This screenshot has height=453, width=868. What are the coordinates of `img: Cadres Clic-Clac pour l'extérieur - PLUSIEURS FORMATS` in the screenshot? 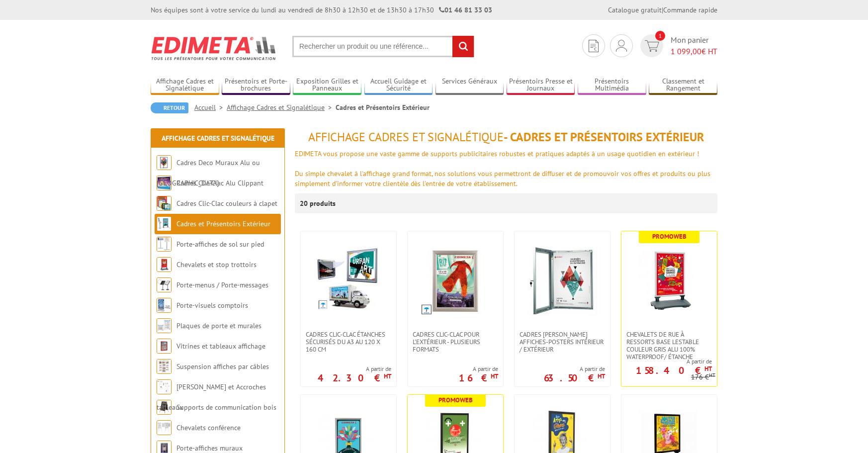 It's located at (455, 281).